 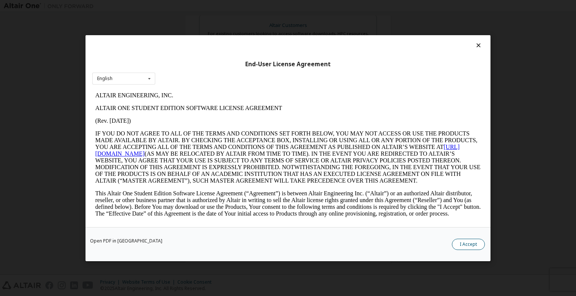 I want to click on div: End-User License Agreement, so click(x=288, y=64).